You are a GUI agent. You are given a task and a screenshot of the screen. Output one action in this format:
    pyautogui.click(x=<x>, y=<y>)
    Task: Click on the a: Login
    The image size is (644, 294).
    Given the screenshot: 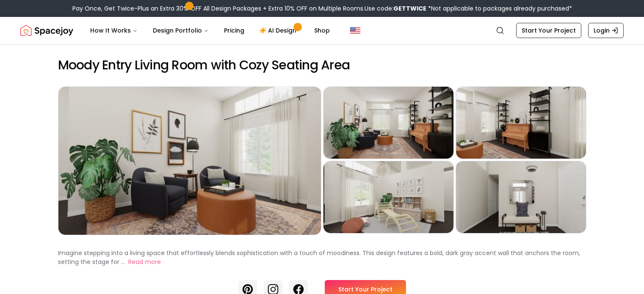 What is the action you would take?
    pyautogui.click(x=606, y=30)
    